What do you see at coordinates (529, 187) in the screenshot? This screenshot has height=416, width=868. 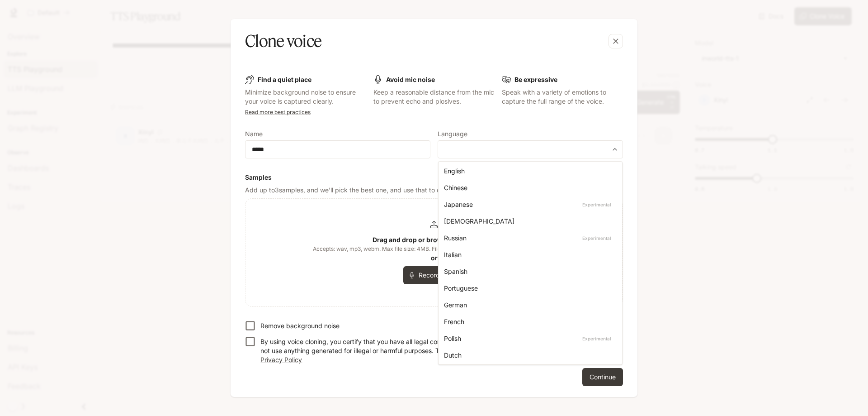 I see `div: Chinese` at bounding box center [529, 187].